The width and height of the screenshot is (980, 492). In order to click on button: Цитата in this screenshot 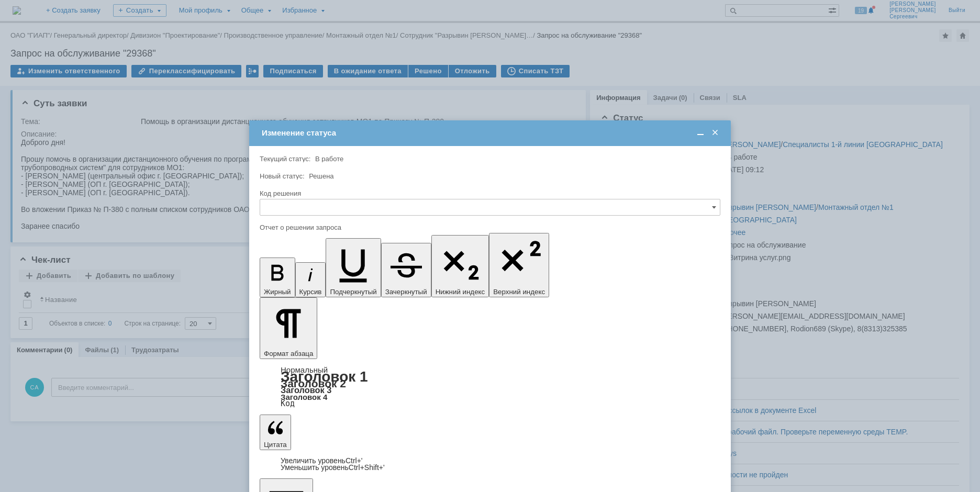, I will do `click(275, 432)`.